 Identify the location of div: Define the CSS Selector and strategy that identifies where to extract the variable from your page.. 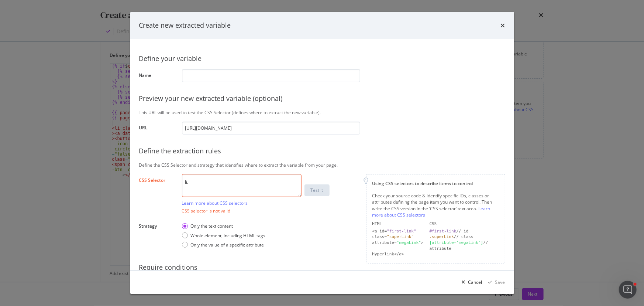
(322, 165).